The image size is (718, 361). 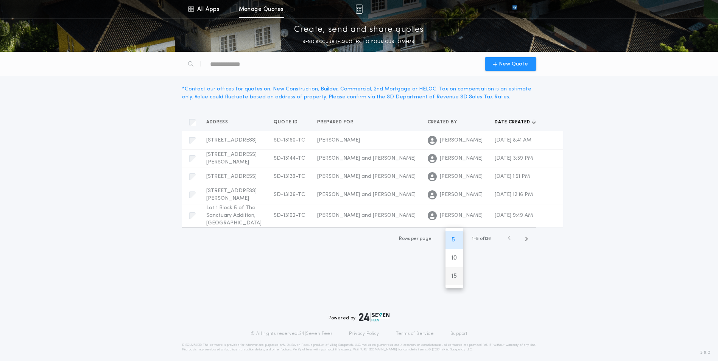 I want to click on span: Date created, so click(x=513, y=122).